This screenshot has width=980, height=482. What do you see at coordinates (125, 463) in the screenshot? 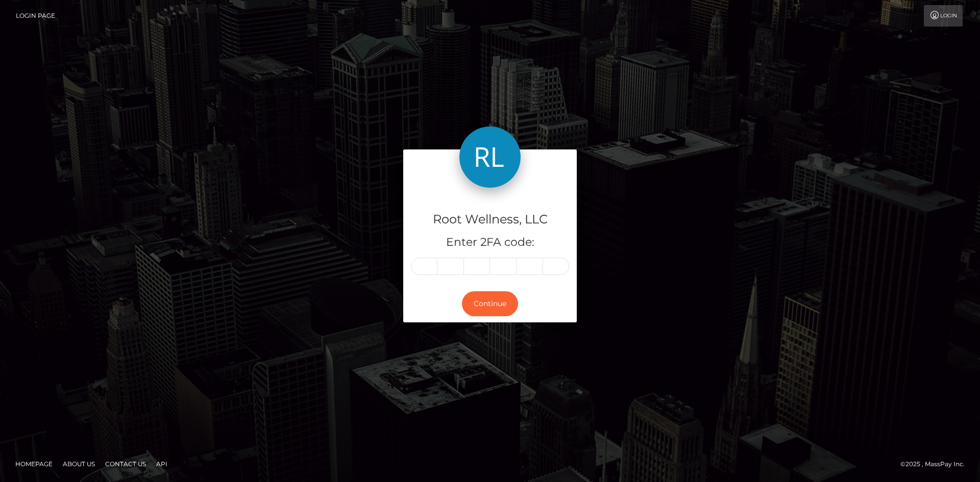
I see `a: Contact Us` at bounding box center [125, 463].